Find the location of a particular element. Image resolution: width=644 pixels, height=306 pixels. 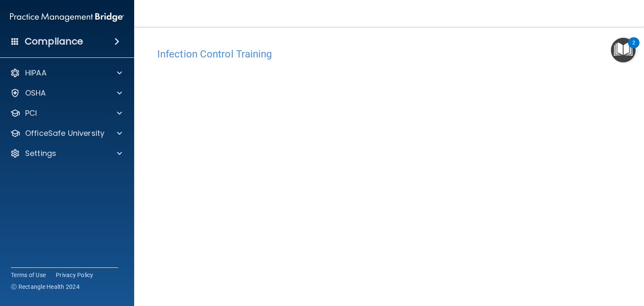

p: OfficeSafe University is located at coordinates (65, 133).